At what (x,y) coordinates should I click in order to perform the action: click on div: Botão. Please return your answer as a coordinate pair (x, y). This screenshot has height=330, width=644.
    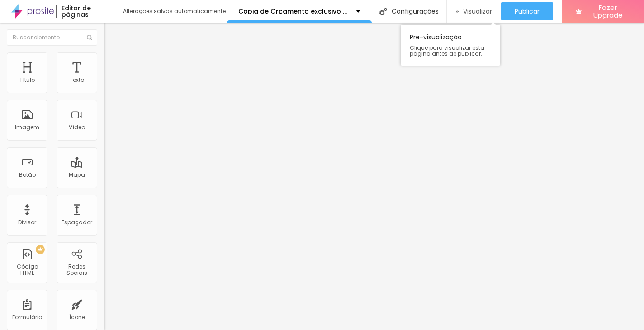
    Looking at the image, I should click on (27, 175).